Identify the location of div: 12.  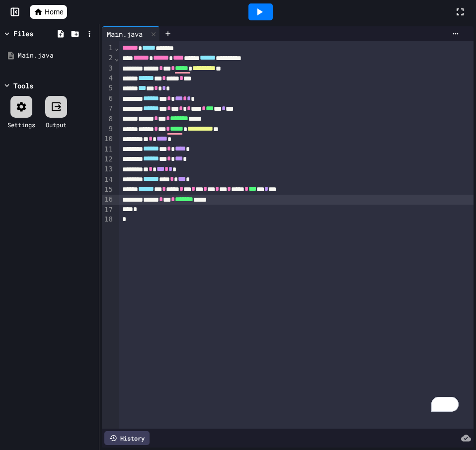
(108, 160).